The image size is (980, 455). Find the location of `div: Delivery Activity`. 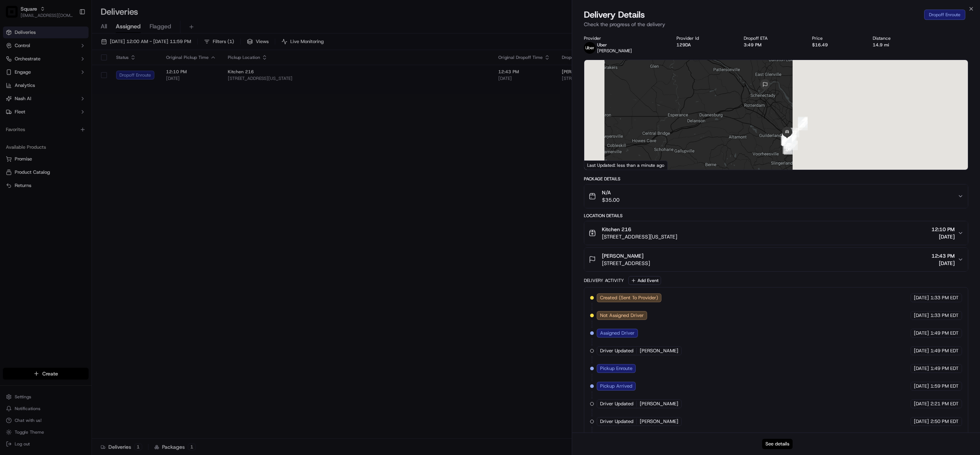

div: Delivery Activity is located at coordinates (604, 280).